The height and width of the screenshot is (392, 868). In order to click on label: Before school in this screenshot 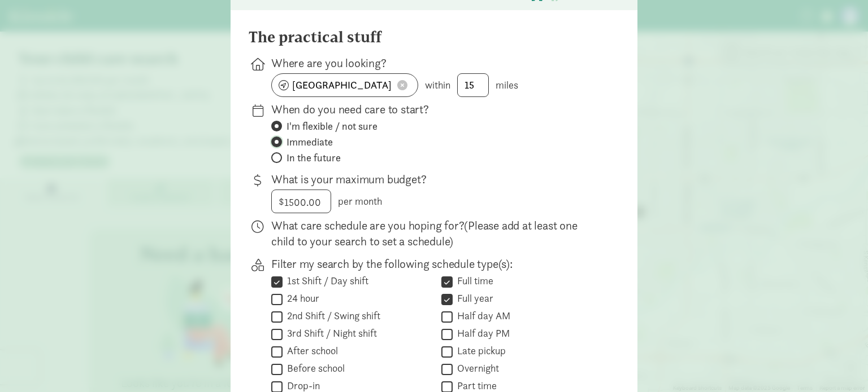, I will do `click(314, 369)`.